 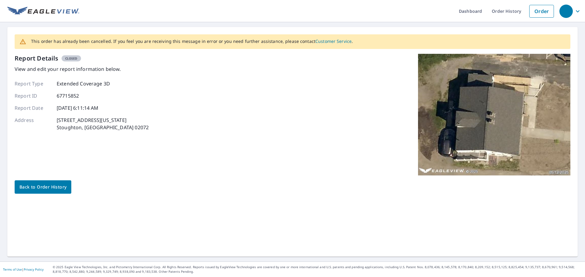 What do you see at coordinates (83, 84) in the screenshot?
I see `p: Extended Coverage 3D` at bounding box center [83, 84].